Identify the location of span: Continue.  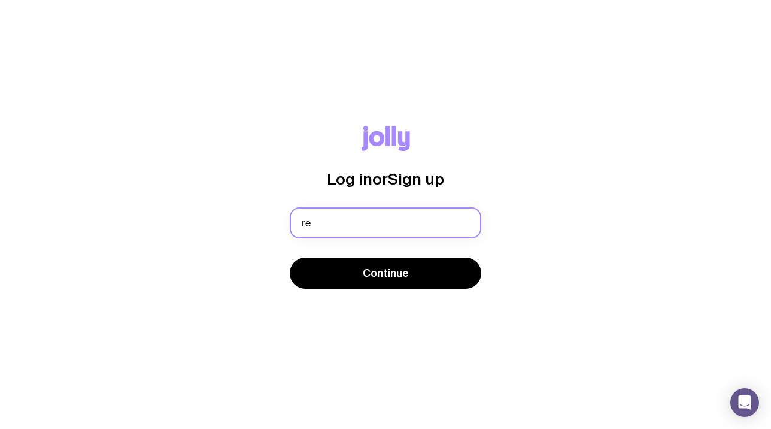
(386, 273).